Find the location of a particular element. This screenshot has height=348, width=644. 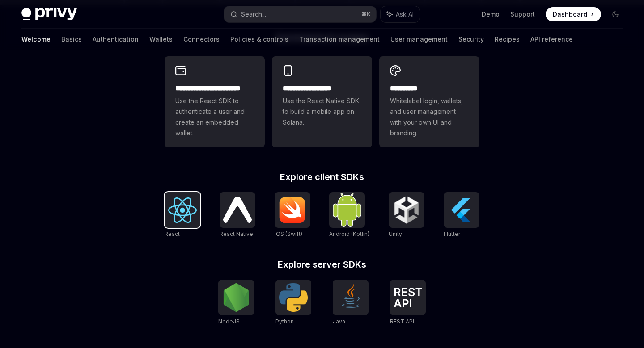

a: Android (Kotlin)Android (Kotlin) is located at coordinates (349, 215).